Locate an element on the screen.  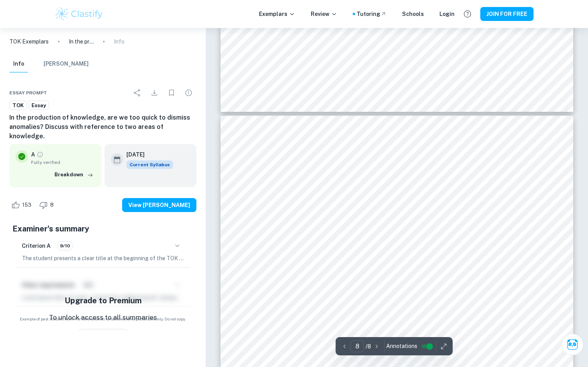
button: View Plans is located at coordinates (103, 337).